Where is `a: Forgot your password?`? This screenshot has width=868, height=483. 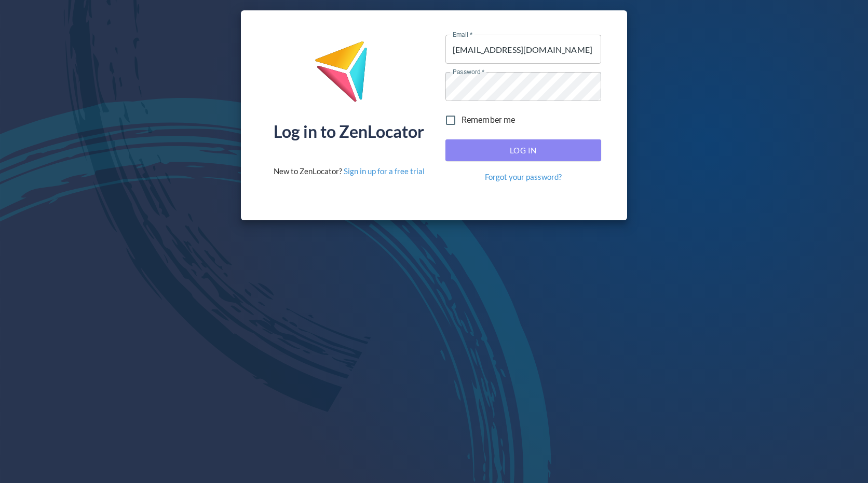
a: Forgot your password? is located at coordinates (523, 177).